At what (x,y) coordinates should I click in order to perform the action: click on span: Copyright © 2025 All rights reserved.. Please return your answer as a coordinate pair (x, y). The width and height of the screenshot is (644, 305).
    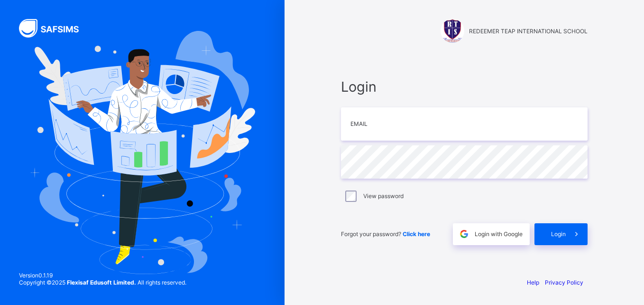
    Looking at the image, I should click on (103, 282).